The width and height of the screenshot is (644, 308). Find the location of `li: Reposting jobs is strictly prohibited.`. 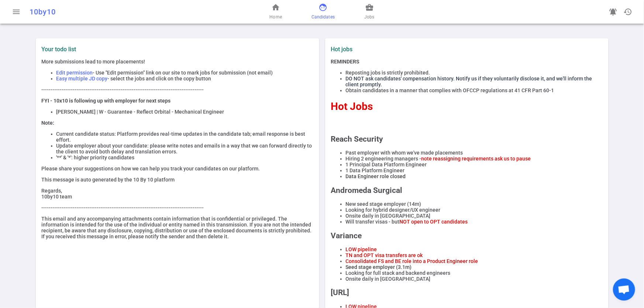

li: Reposting jobs is strictly prohibited. is located at coordinates (474, 72).